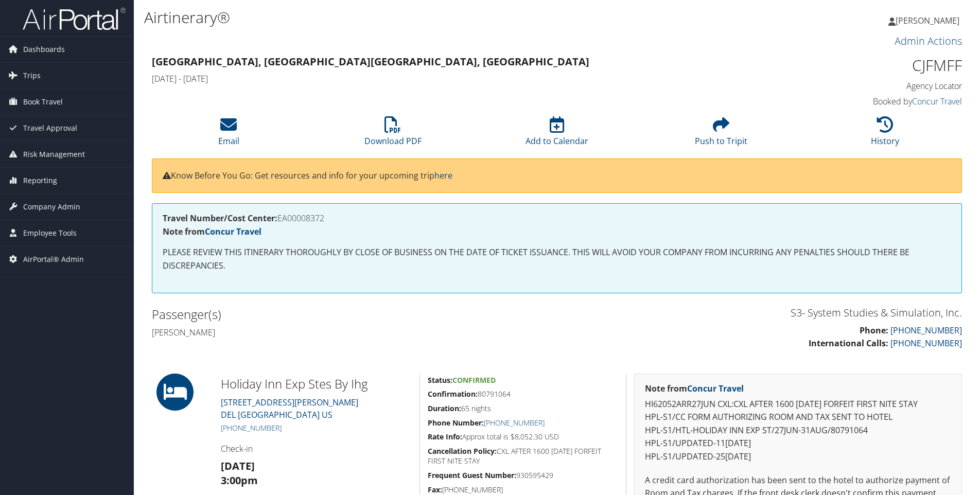 The image size is (980, 495). Describe the element at coordinates (351, 315) in the screenshot. I see `h2: Passenger(s)` at that location.